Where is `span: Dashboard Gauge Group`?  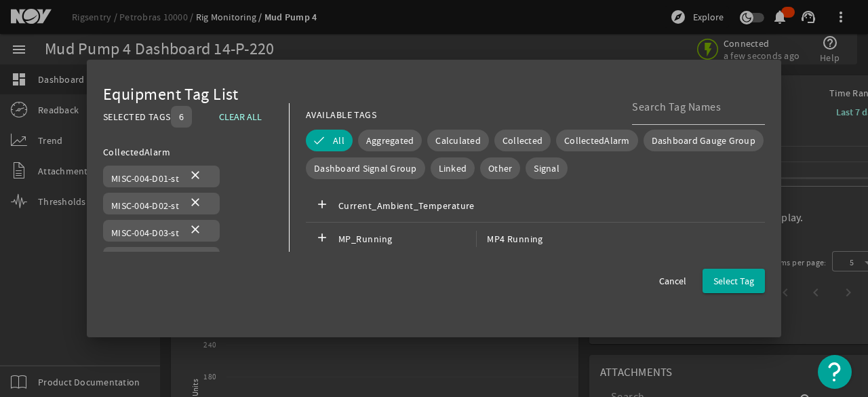 span: Dashboard Gauge Group is located at coordinates (703, 140).